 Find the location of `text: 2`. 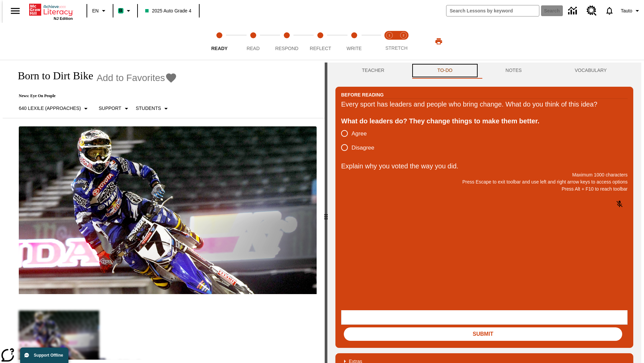

text: 2 is located at coordinates (403, 35).